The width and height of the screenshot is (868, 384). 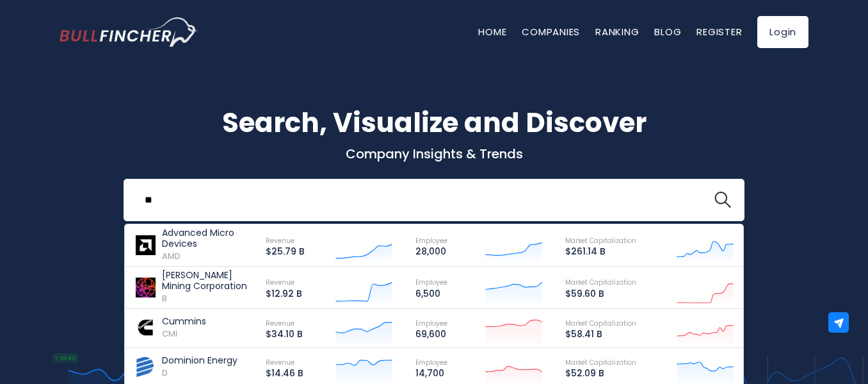 What do you see at coordinates (284, 294) in the screenshot?
I see `p: $12.92 B` at bounding box center [284, 294].